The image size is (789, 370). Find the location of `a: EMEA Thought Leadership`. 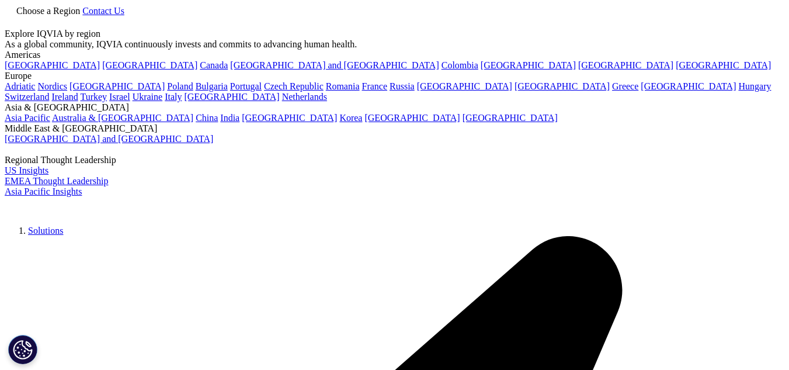

a: EMEA Thought Leadership is located at coordinates (56, 180).